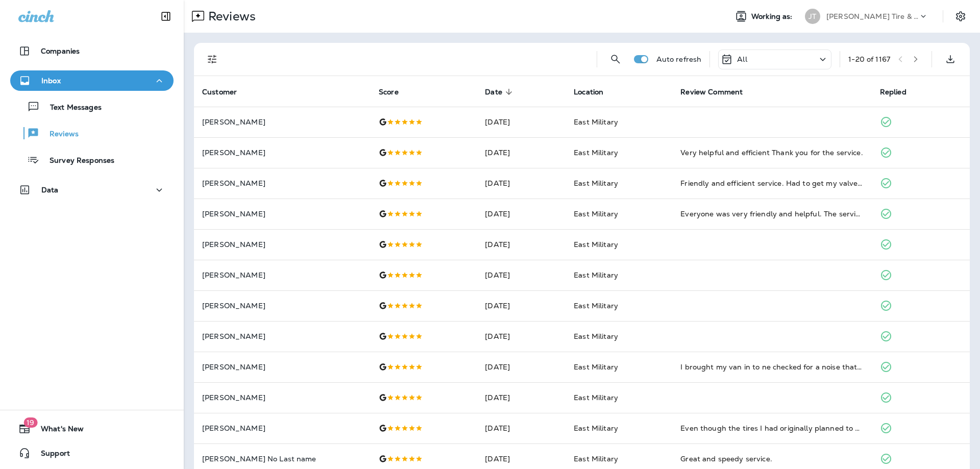  I want to click on div: Friendly and efficient service. Had to get my valve stem replaced. Not a big ticket item and they..., so click(772, 183).